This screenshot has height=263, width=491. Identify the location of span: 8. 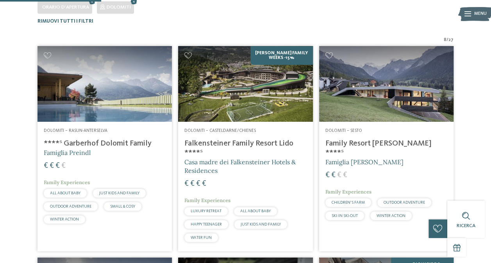
(445, 40).